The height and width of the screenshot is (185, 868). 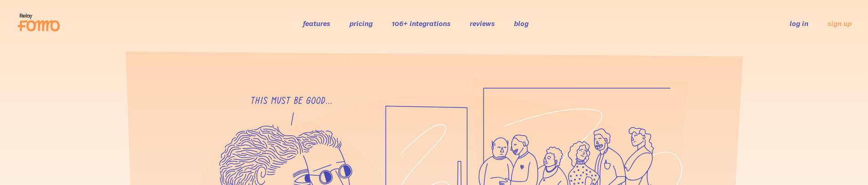 I want to click on a: features, so click(x=317, y=23).